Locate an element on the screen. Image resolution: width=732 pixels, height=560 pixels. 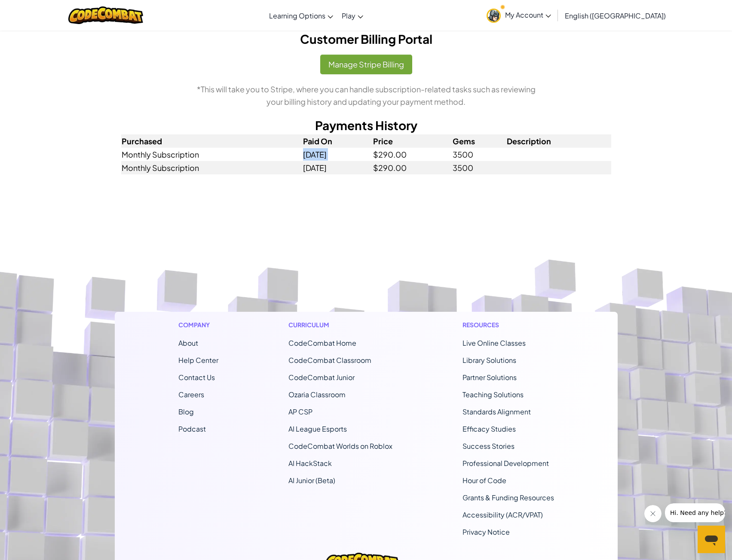
span: My Account is located at coordinates (528, 14).